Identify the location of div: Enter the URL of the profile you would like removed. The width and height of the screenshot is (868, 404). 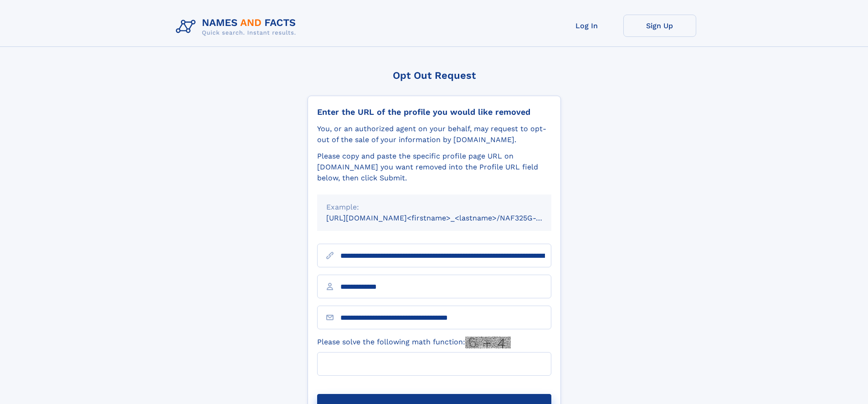
(434, 112).